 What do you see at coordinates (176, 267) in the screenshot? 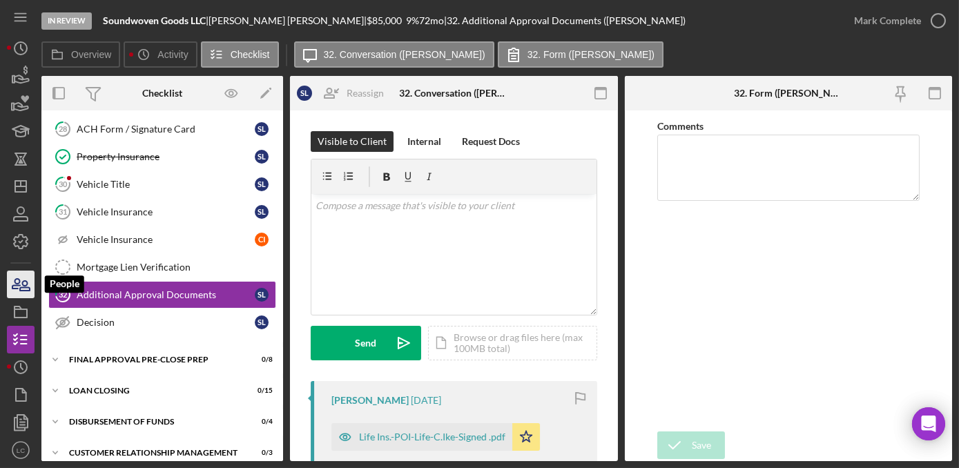
I see `div: Mortgage Lien Verification` at bounding box center [176, 267].